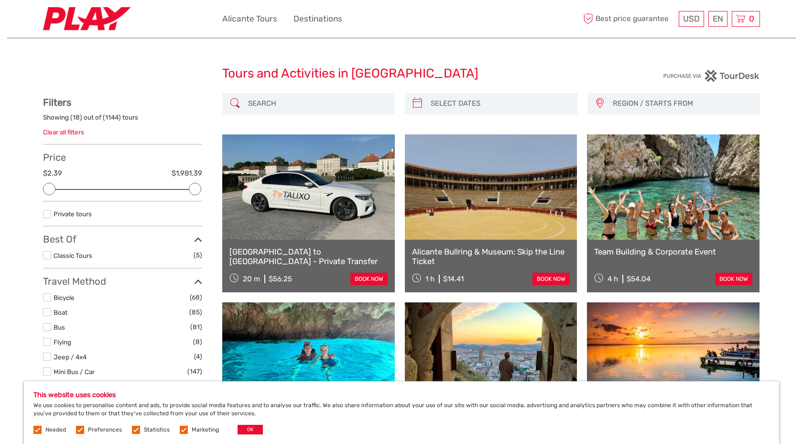 The image size is (803, 444). Describe the element at coordinates (752, 19) in the screenshot. I see `span: 0` at that location.